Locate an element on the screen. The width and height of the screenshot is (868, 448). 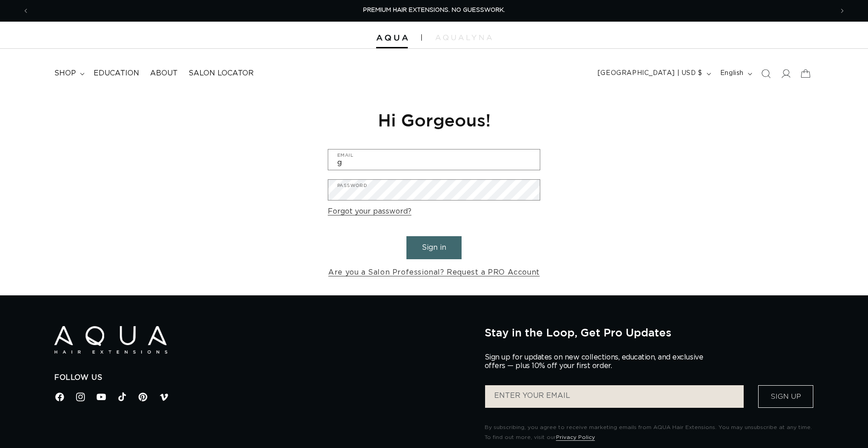
a: Forgot your password? is located at coordinates (369, 211).